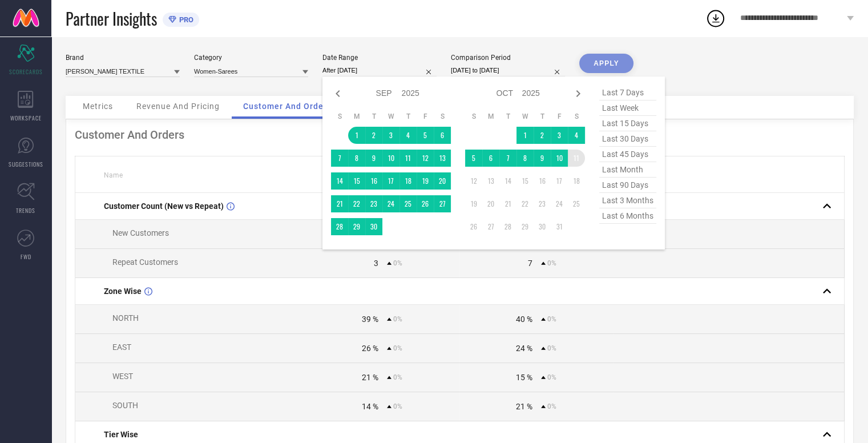 Image resolution: width=868 pixels, height=443 pixels. What do you see at coordinates (356, 204) in the screenshot?
I see `td: Mon Sep 22 2025` at bounding box center [356, 204].